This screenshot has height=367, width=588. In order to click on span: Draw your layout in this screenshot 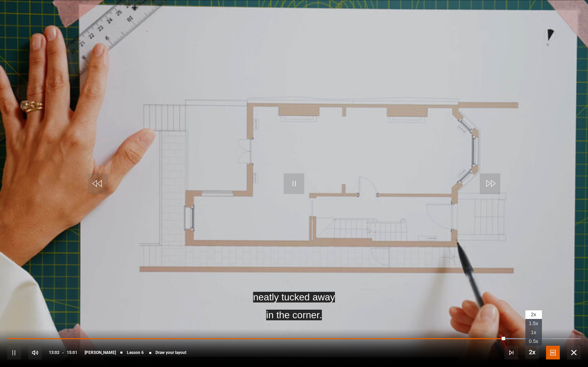, I will do `click(171, 353)`.